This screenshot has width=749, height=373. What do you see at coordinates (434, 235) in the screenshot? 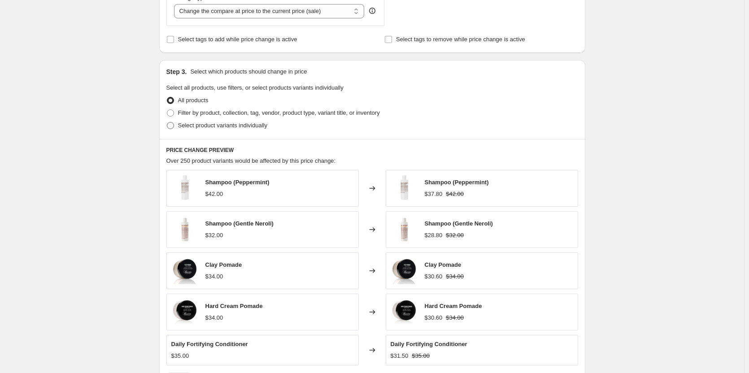
I see `span: $28.80` at bounding box center [434, 235].